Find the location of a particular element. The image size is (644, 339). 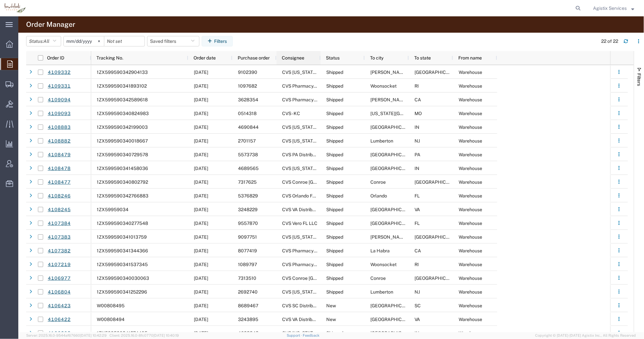

span: Client: 2025.16.0-8fc0770 is located at coordinates (144, 335).